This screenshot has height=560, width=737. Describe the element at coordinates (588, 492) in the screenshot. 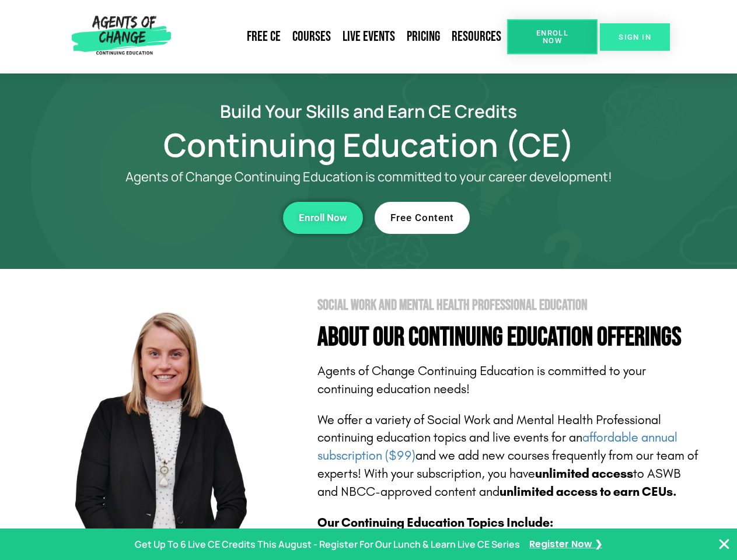

I see `b: unlimited access to earn CEUs.` at that location.